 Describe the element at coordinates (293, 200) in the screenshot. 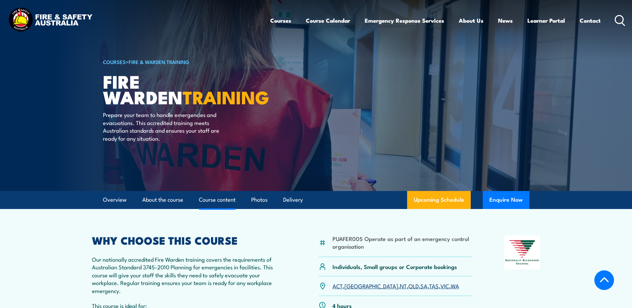

I see `a: Delivery` at that location.